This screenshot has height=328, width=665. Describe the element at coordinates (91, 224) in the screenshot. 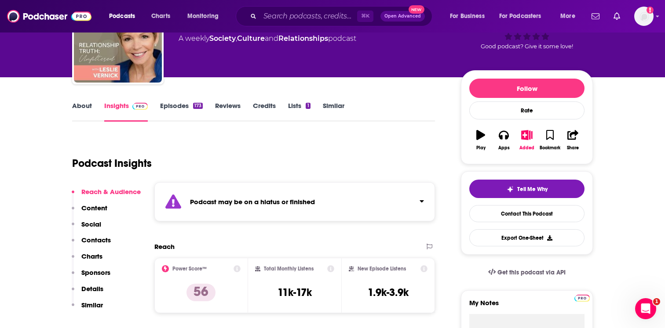

I see `p: Social` at that location.